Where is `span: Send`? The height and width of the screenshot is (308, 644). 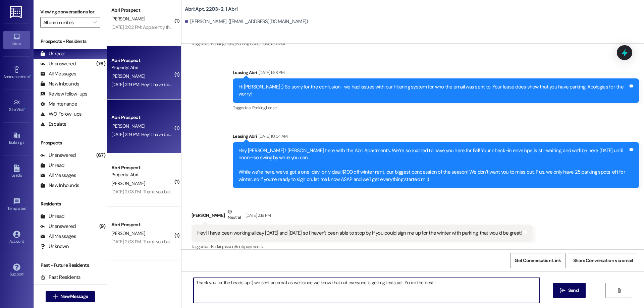
span: Send is located at coordinates (573, 290).